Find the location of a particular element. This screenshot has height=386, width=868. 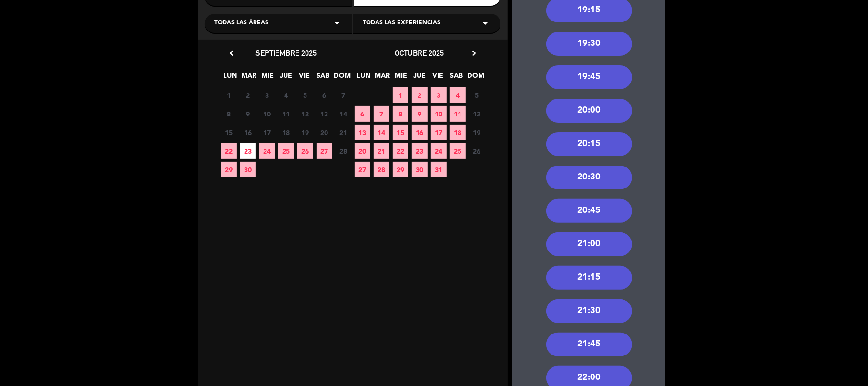

div: 19:30 is located at coordinates (590, 44).